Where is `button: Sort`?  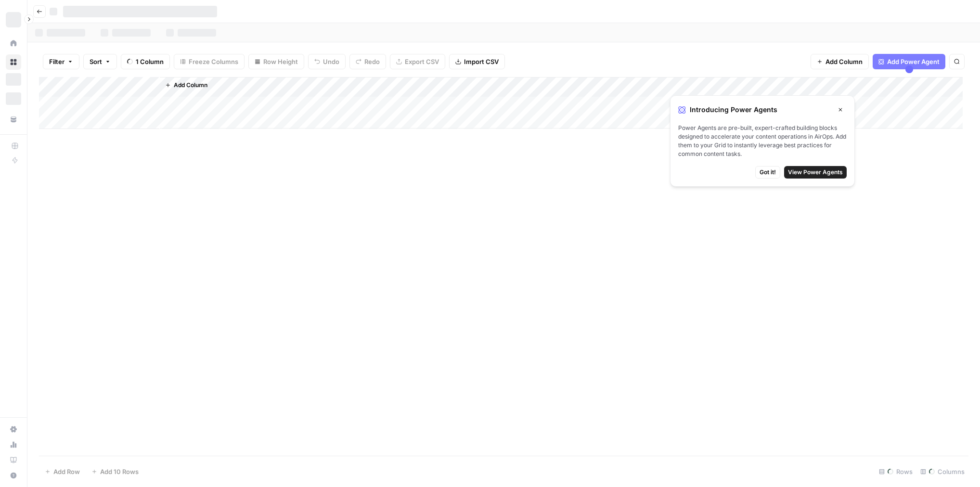 button: Sort is located at coordinates (101, 62).